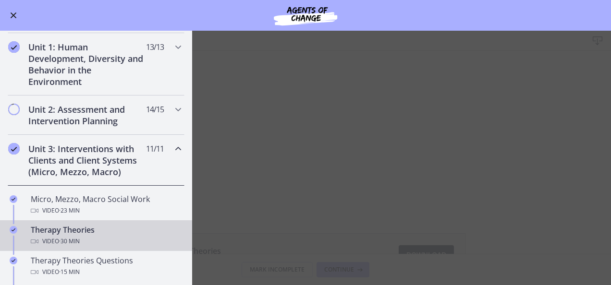  Describe the element at coordinates (106, 267) in the screenshot. I see `div: Therapy Theories Questions` at that location.